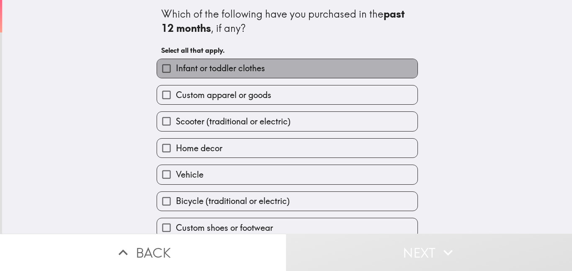  Describe the element at coordinates (287, 148) in the screenshot. I see `button: Home decor` at that location.